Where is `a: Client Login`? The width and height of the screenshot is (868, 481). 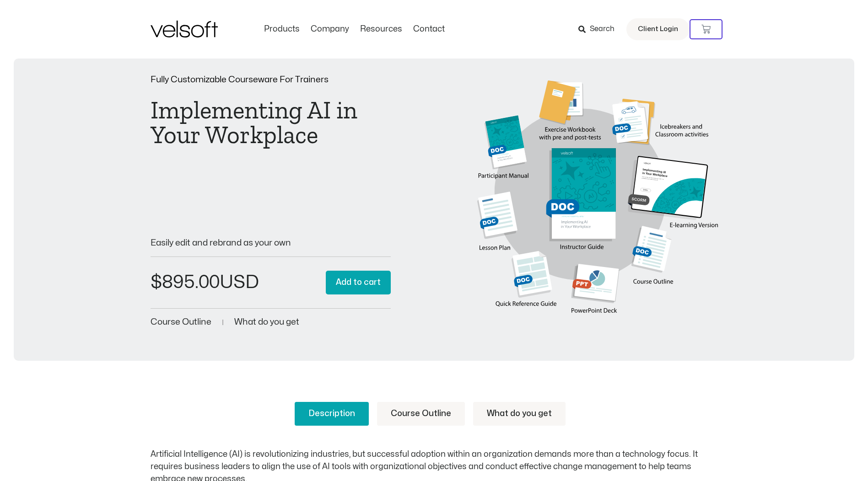 a: Client Login is located at coordinates (658, 29).